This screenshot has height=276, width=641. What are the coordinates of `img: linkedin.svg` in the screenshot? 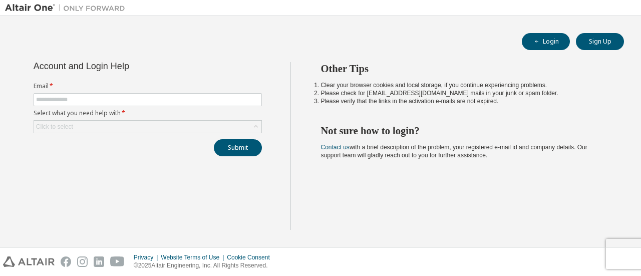 It's located at (99, 261).